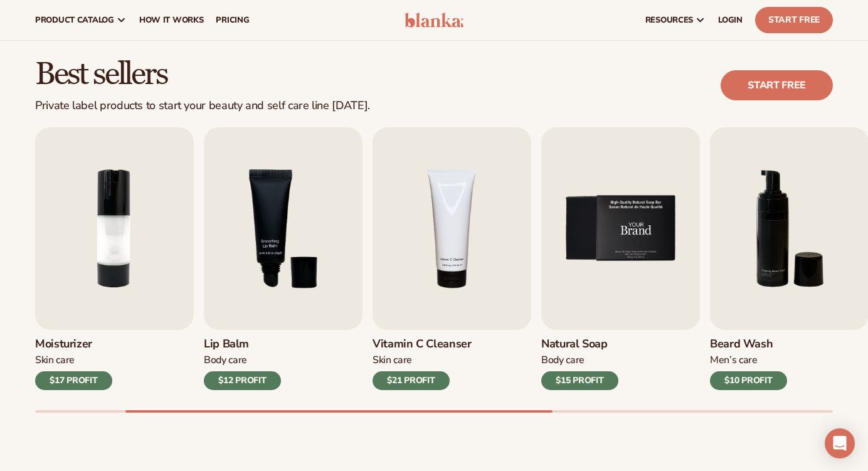  What do you see at coordinates (114, 259) in the screenshot?
I see `a: 2 / 9` at bounding box center [114, 259].